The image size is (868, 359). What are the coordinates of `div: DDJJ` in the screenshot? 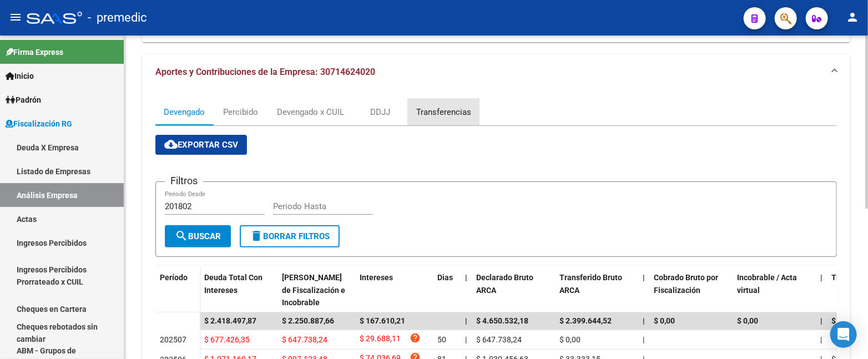 It's located at (380, 112).